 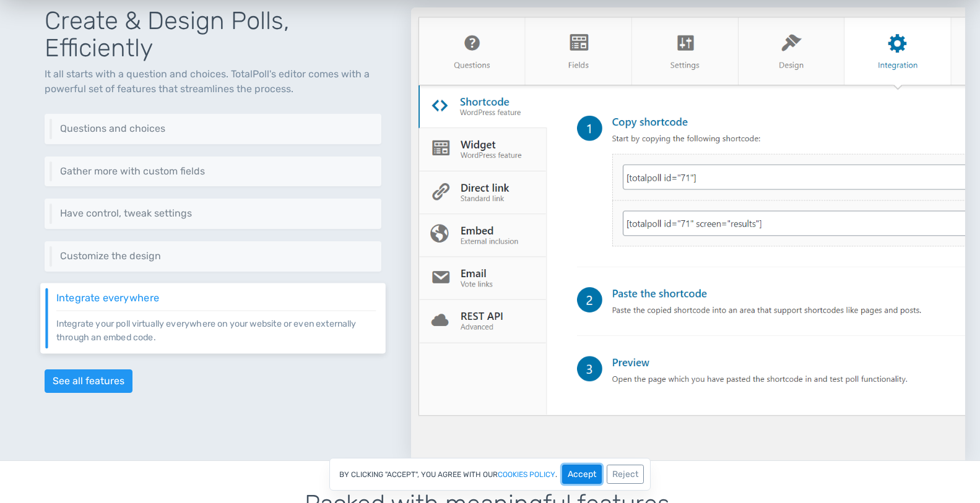 What do you see at coordinates (216, 262) in the screenshot?
I see `p: Change the layout of your poll, colors, interactions, and much more. TotalPoll offers a wide rang...` at bounding box center [216, 262].